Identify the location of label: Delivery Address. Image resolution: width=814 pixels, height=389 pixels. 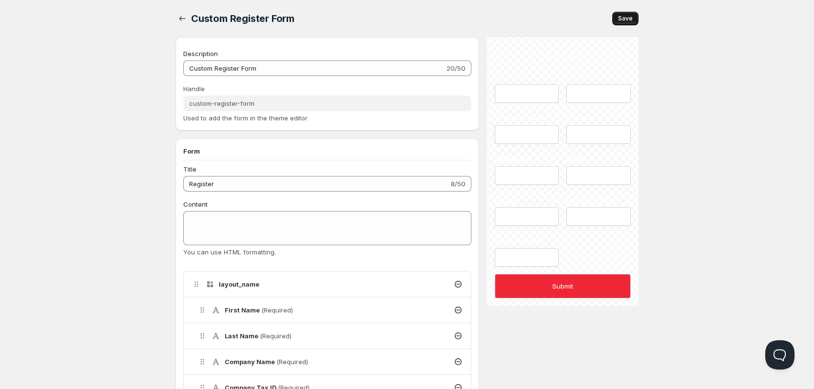
(599, 200).